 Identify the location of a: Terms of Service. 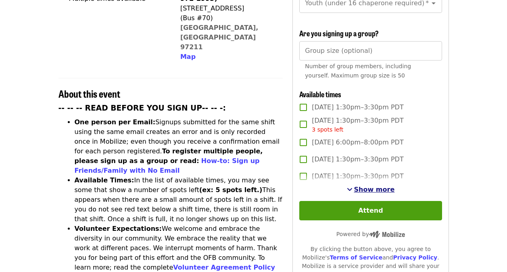
(356, 257).